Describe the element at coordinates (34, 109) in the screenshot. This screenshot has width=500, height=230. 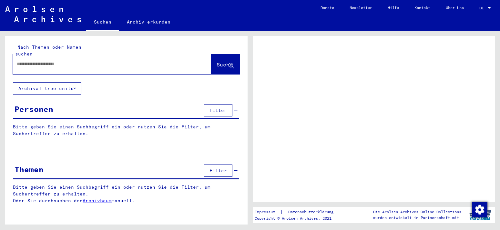
I see `div: Personen` at that location.